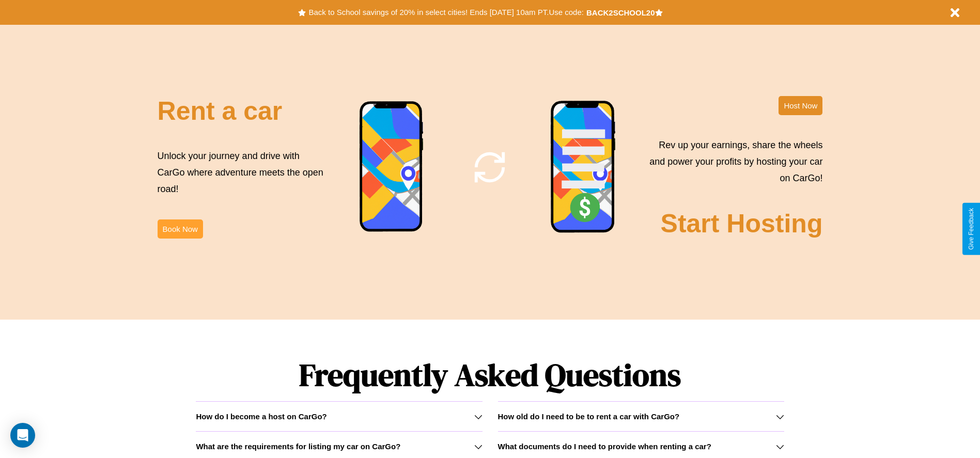 The height and width of the screenshot is (458, 980). What do you see at coordinates (733, 162) in the screenshot?
I see `p: Rev up your earnings, share the wheels and power your profits by hosting your car on CarGo!` at bounding box center [733, 162].